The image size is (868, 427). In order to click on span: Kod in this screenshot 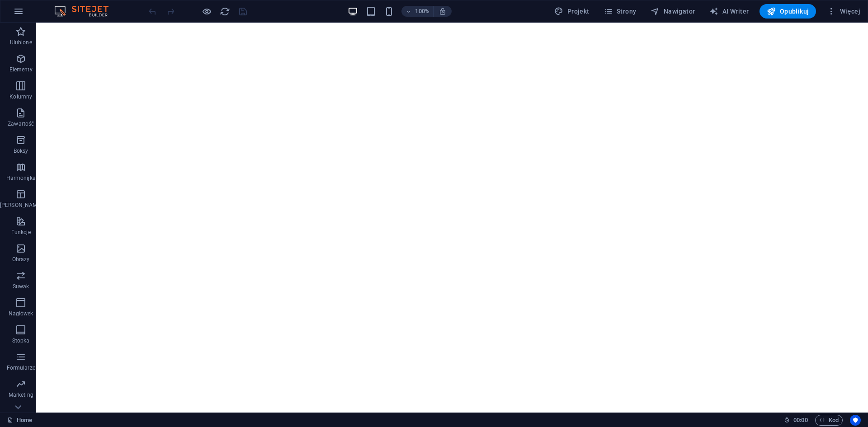, I will do `click(829, 421)`.